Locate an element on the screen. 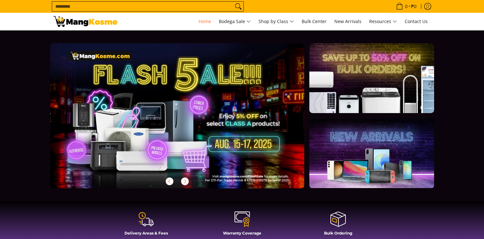 The image size is (484, 239). a: Contact Us is located at coordinates (416, 21).